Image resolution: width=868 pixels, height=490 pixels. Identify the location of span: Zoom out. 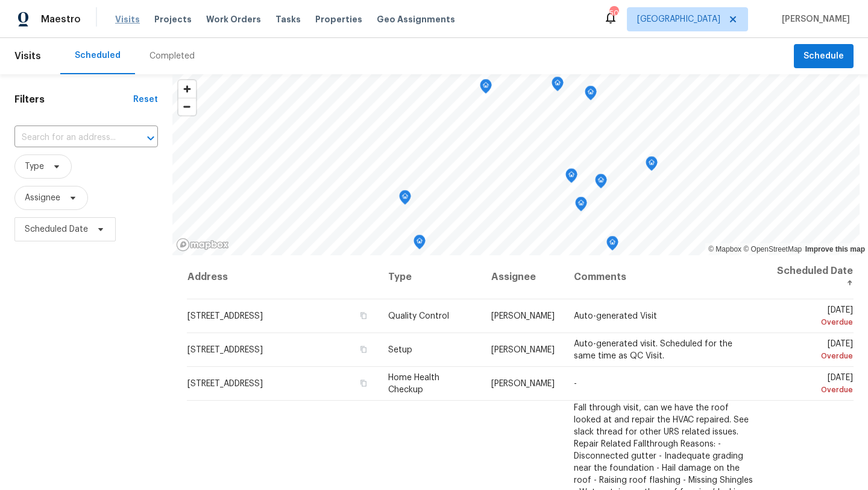
(187, 107).